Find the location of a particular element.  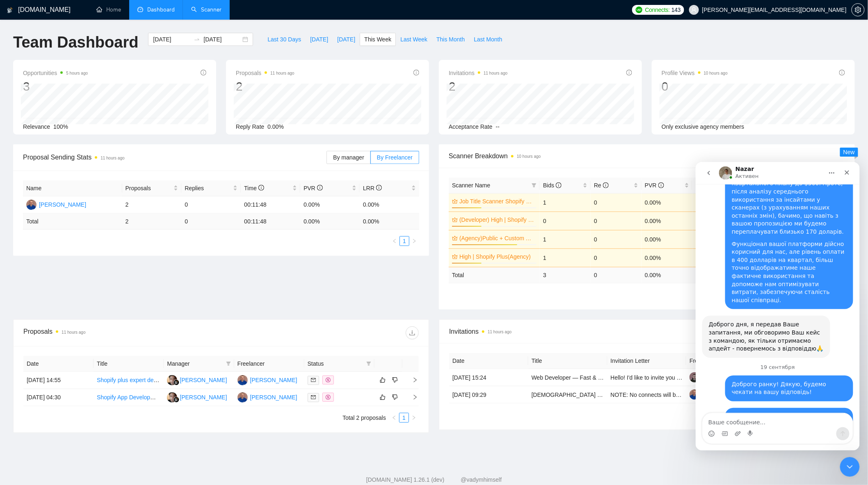

img: MA is located at coordinates (172, 380).